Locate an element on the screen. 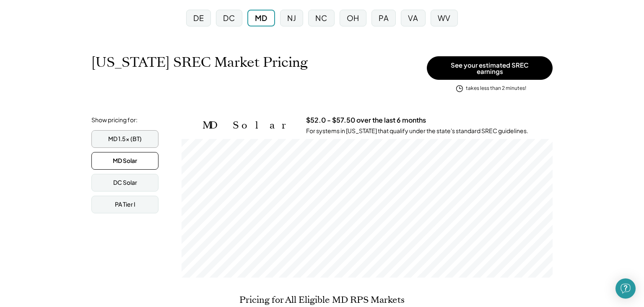 The height and width of the screenshot is (307, 644). div: MD Solar is located at coordinates (125, 161).